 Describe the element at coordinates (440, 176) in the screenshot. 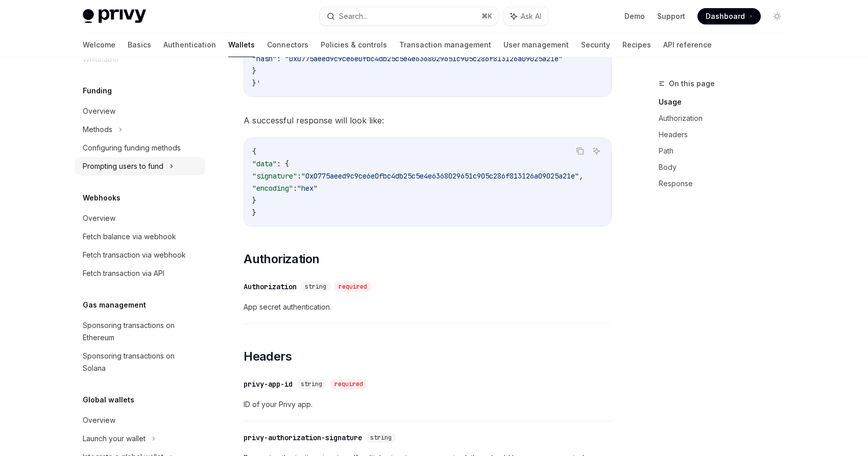

I see `span: "0x0775aeed9c9ce6e0fbc4db25c5e4e6368029651c905c286f813126a09025a21e"` at that location.